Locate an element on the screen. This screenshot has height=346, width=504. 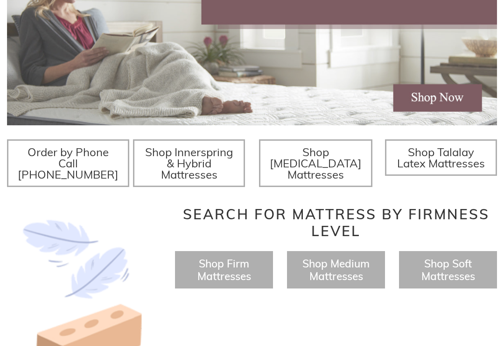
a: Shop Soft Mattresses is located at coordinates (448, 269).